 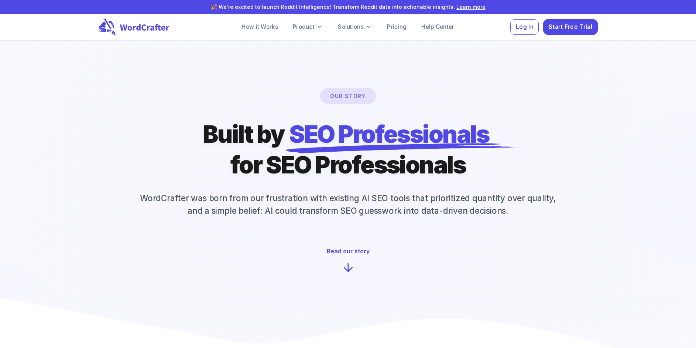 What do you see at coordinates (471, 7) in the screenshot?
I see `a: Learn more` at bounding box center [471, 7].